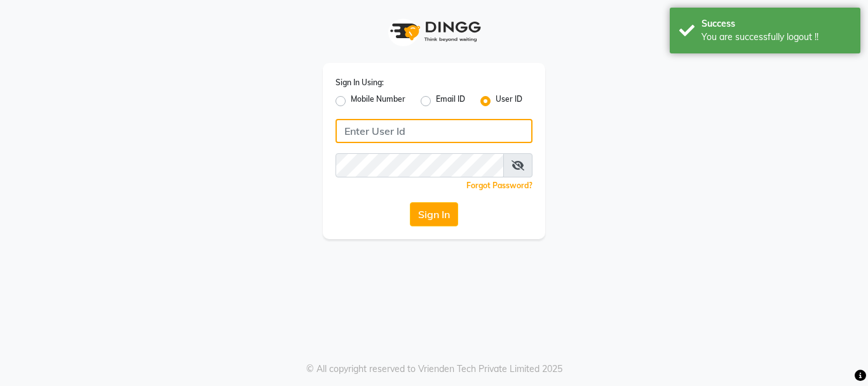  I want to click on label: Sign In Using:, so click(359, 83).